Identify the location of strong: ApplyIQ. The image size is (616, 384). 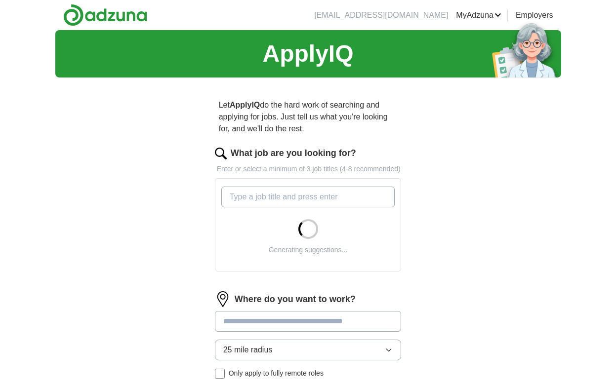
(244, 105).